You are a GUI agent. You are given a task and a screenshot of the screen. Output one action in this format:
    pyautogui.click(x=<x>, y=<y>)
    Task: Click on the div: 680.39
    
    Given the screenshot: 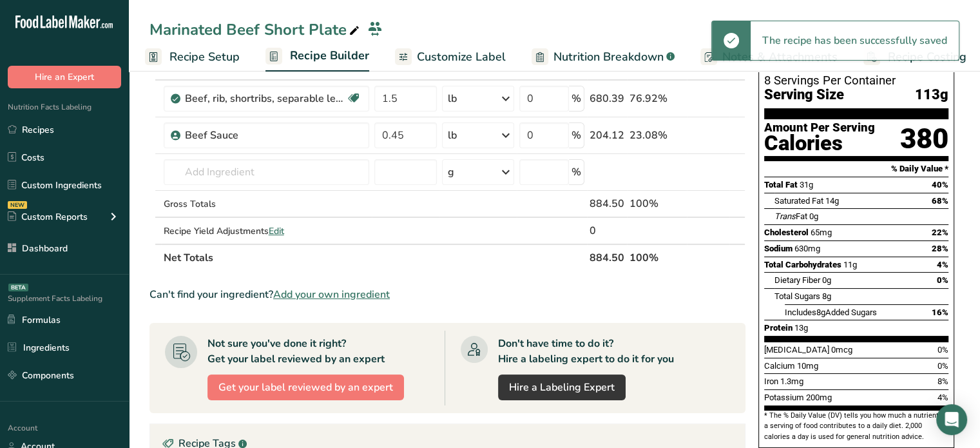 What is the action you would take?
    pyautogui.click(x=607, y=98)
    